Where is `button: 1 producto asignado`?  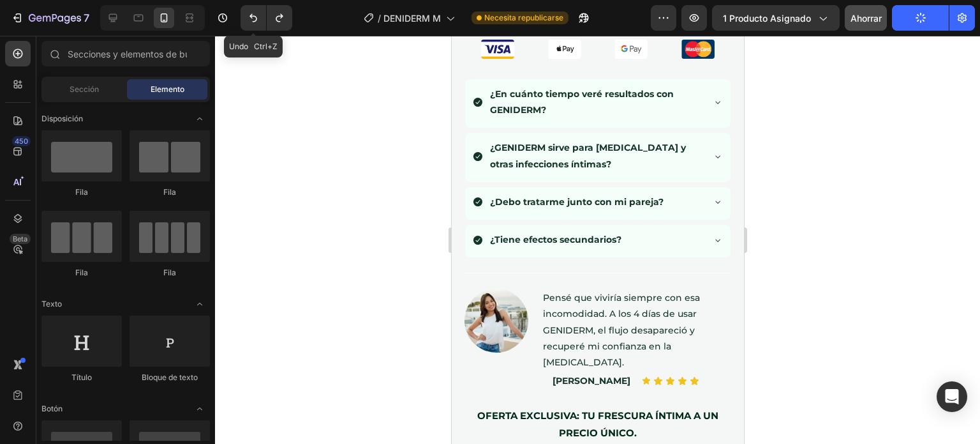
button: 1 producto asignado is located at coordinates (777, 18).